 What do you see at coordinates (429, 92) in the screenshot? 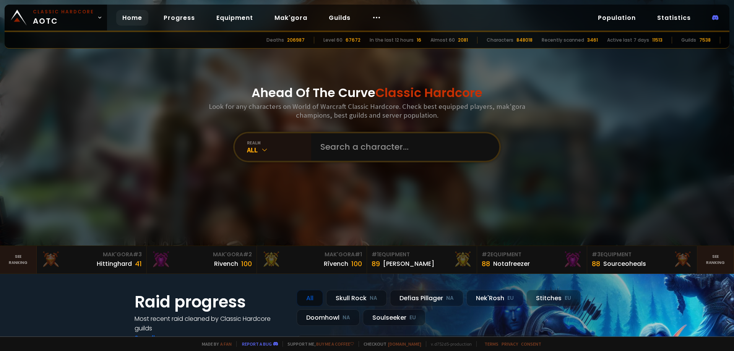
I see `span: Classic Hardcore` at bounding box center [429, 92].